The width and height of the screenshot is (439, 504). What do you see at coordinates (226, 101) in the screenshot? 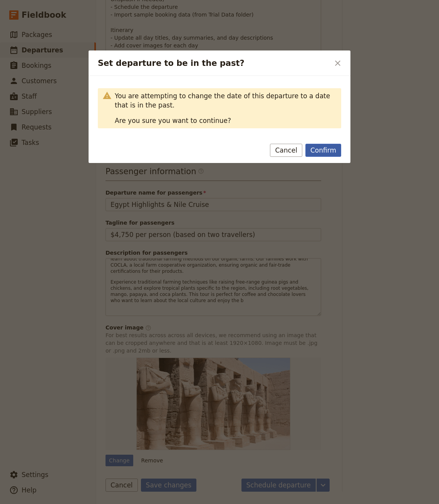
I see `p: You are attempting to change the date of this departure to a date that is in the past.` at bounding box center [226, 101].